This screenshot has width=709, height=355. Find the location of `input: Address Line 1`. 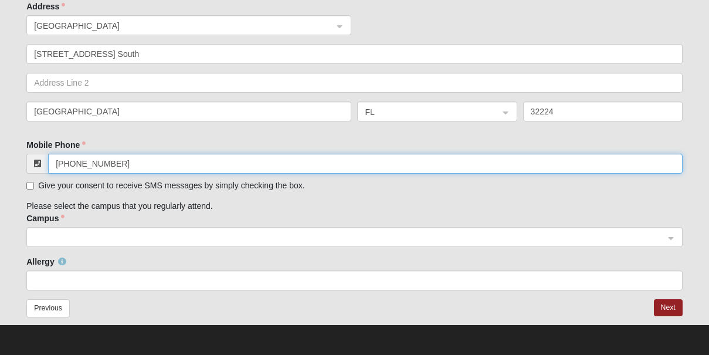

input: Address Line 1 is located at coordinates (354, 54).